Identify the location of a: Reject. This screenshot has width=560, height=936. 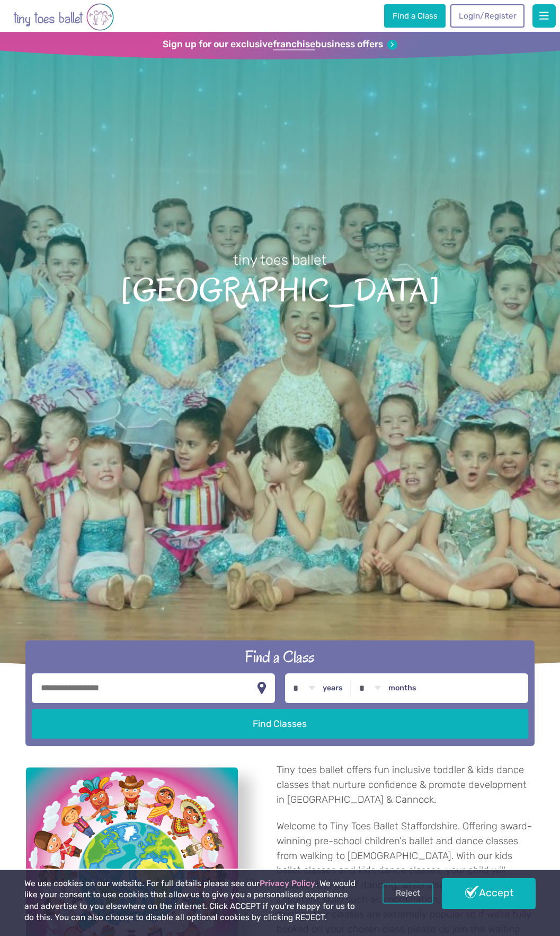
(408, 893).